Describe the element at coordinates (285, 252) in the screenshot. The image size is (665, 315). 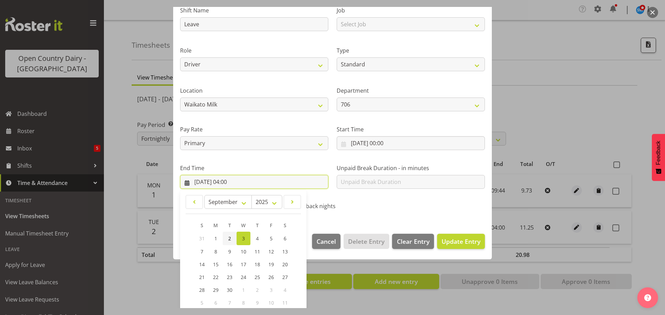
I see `span: 13` at that location.